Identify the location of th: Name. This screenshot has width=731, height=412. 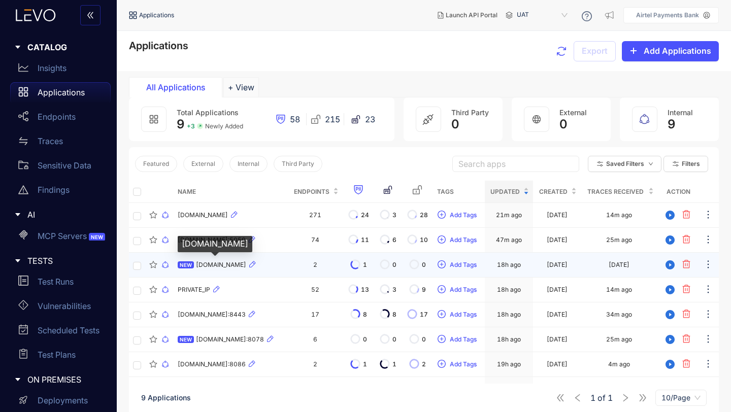
(230, 192).